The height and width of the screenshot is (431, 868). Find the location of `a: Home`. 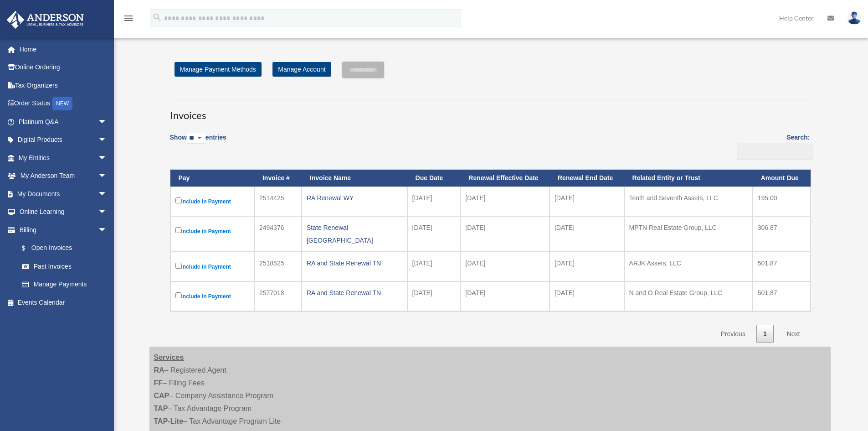

a: Home is located at coordinates (63, 50).